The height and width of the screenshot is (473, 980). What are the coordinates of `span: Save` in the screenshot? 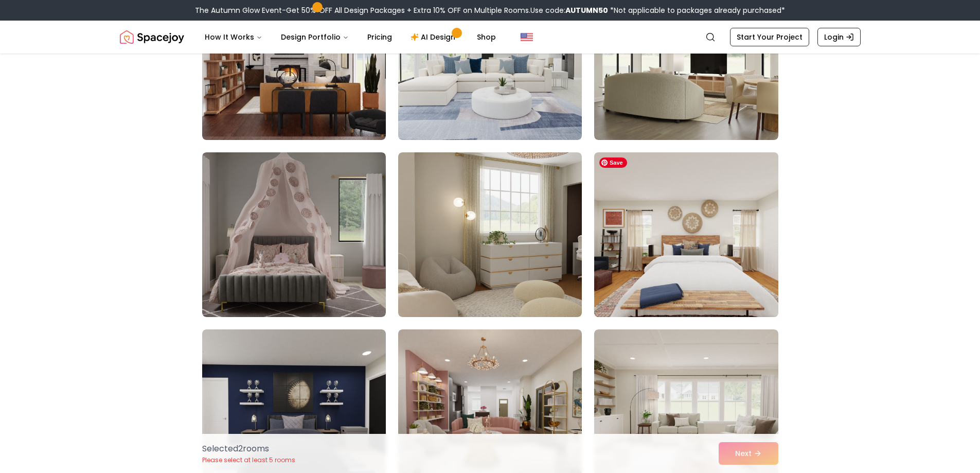 It's located at (613, 162).